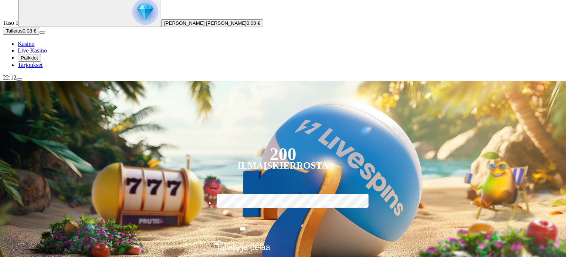 The image size is (566, 257). Describe the element at coordinates (283, 154) in the screenshot. I see `div: 200` at that location.